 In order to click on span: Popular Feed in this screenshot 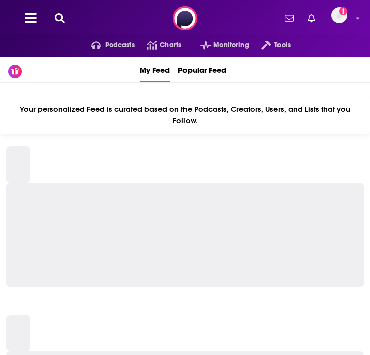, I will do `click(202, 70)`.